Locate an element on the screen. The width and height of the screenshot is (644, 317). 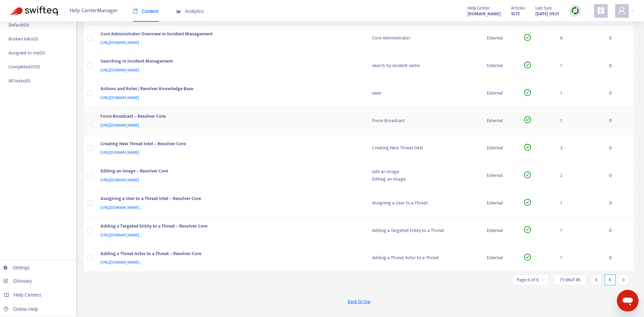
span: Analytics is located at coordinates (190, 11).